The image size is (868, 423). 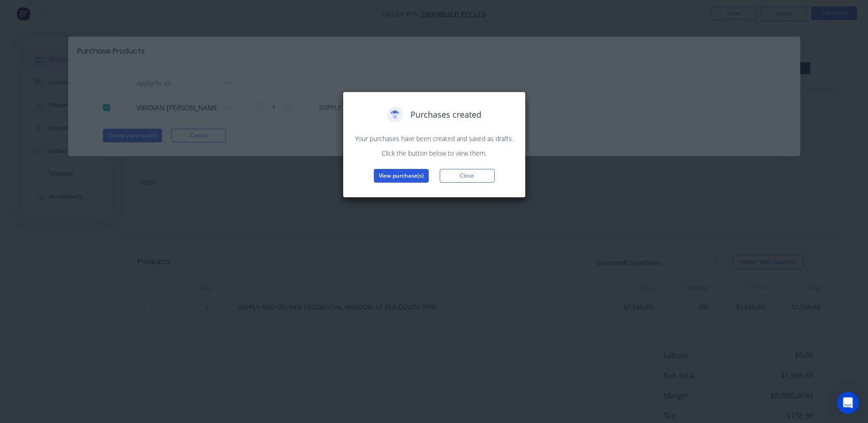 I want to click on span: Purchases created, so click(x=446, y=115).